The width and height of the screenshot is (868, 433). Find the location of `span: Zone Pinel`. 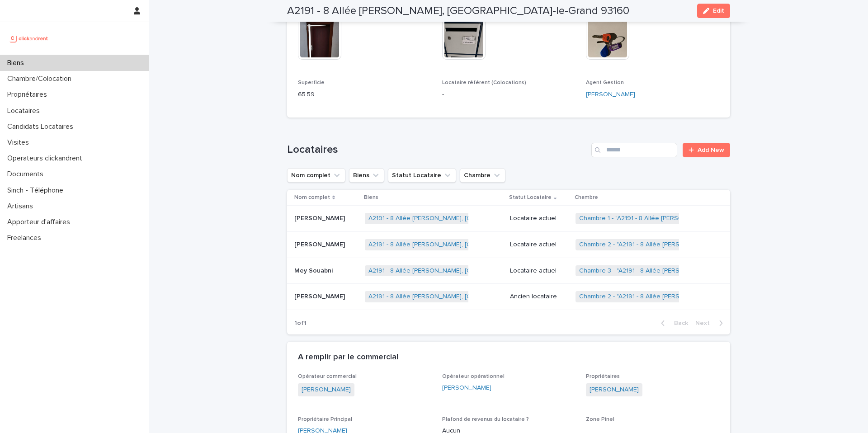

span: Zone Pinel is located at coordinates (600, 419).